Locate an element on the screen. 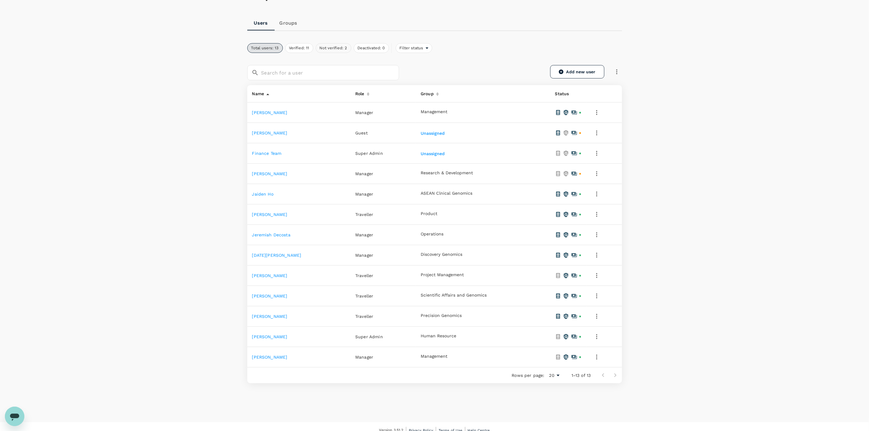 Image resolution: width=869 pixels, height=431 pixels. button: Scientific Affairs and Genomics is located at coordinates (453, 295).